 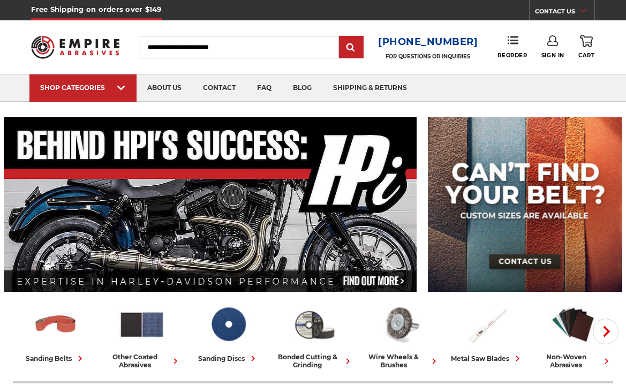 What do you see at coordinates (587, 47) in the screenshot?
I see `a: Cart` at bounding box center [587, 47].